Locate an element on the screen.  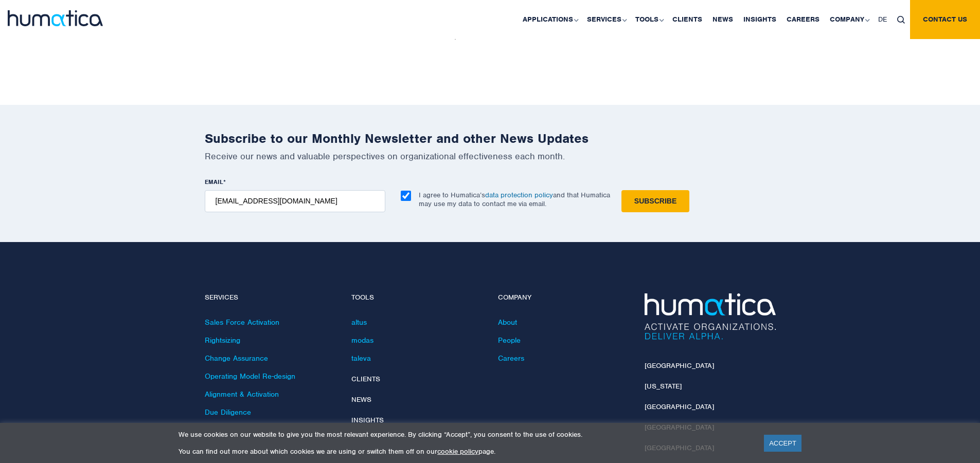
a: modas is located at coordinates (362, 340).